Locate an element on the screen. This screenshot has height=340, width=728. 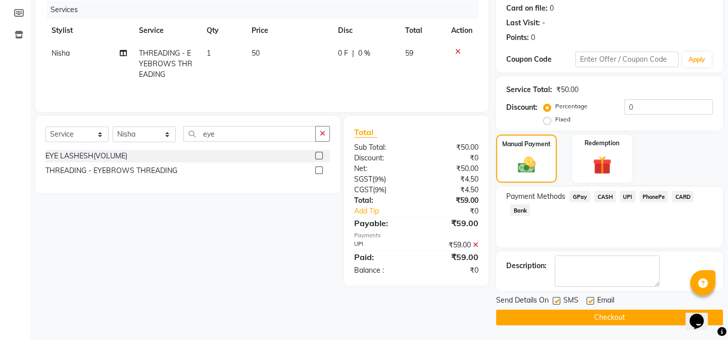
input: Enter Offer / Coupon Code is located at coordinates (627, 59).